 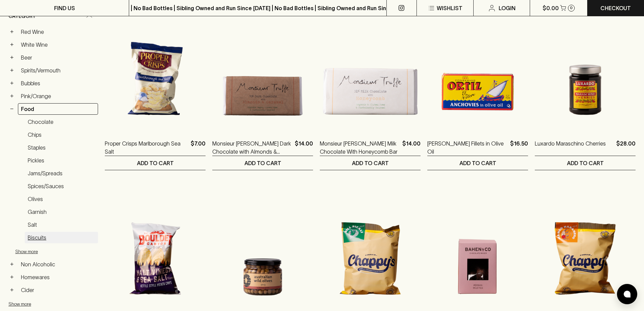 I want to click on p: Wishlist, so click(x=450, y=8).